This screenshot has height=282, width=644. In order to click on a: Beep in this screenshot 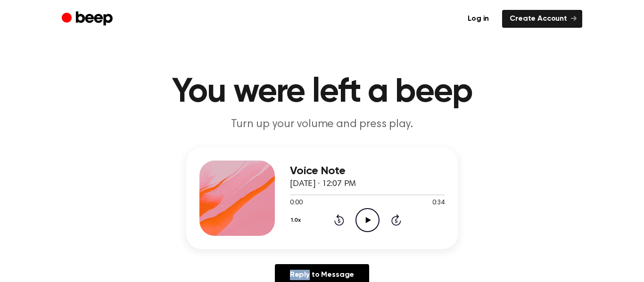, I will do `click(88, 19)`.